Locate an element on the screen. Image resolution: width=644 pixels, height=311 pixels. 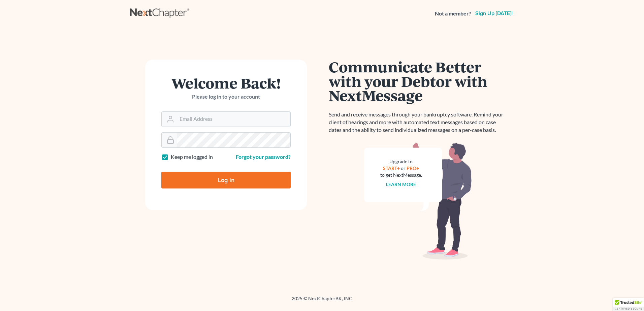
span: or is located at coordinates (404, 168).